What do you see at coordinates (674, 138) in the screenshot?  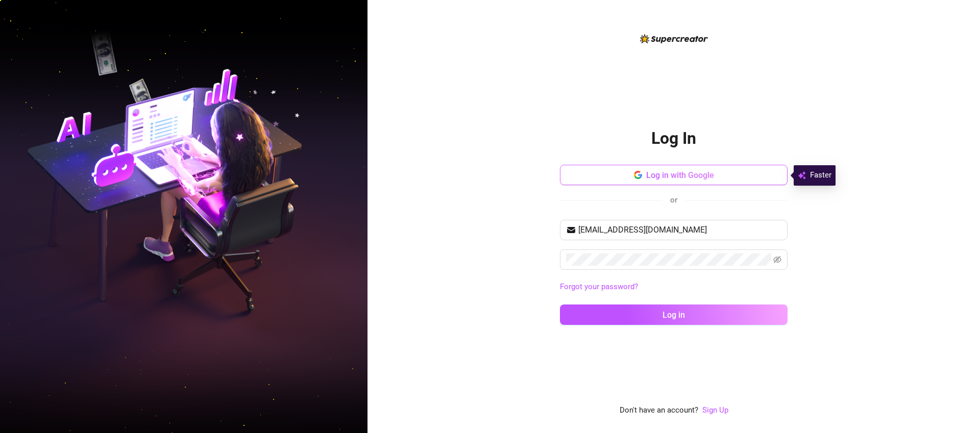 I see `h2: Log In` at bounding box center [674, 138].